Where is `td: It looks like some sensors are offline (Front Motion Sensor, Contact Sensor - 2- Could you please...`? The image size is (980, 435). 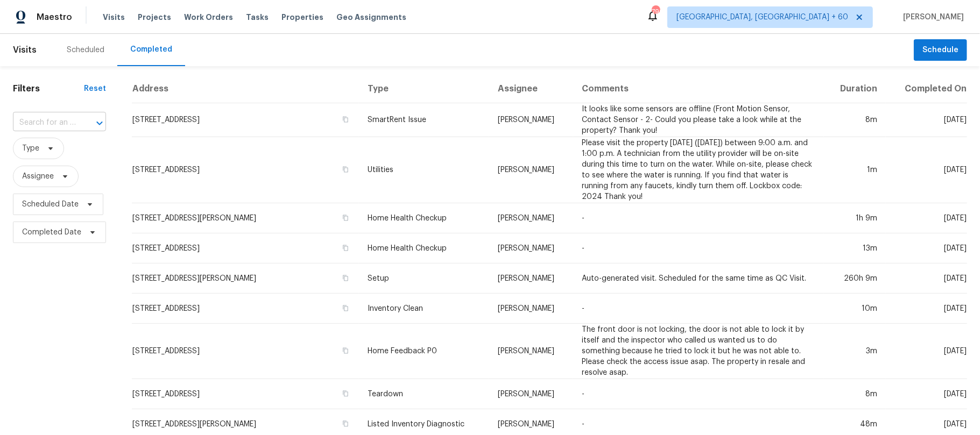 td: It looks like some sensors are offline (Front Motion Sensor, Contact Sensor - 2- Could you please... is located at coordinates (698, 120).